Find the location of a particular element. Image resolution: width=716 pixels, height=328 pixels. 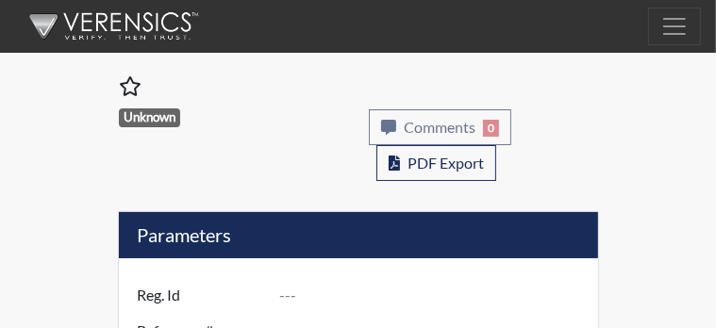

span: 0 is located at coordinates (490, 128).